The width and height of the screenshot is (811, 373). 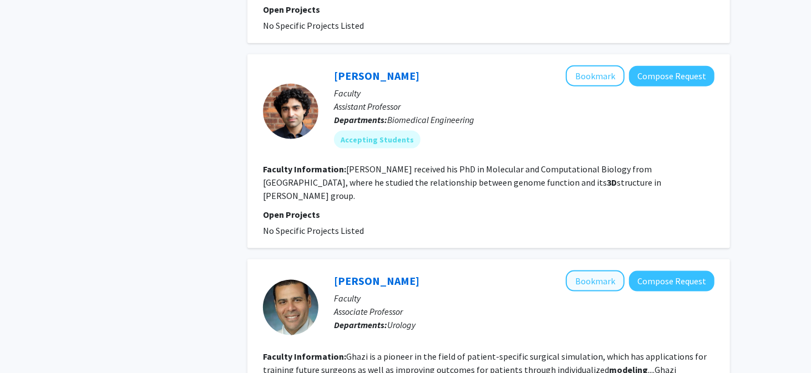 I want to click on button: Add Reza Kalhor to Bookmarks, so click(x=595, y=76).